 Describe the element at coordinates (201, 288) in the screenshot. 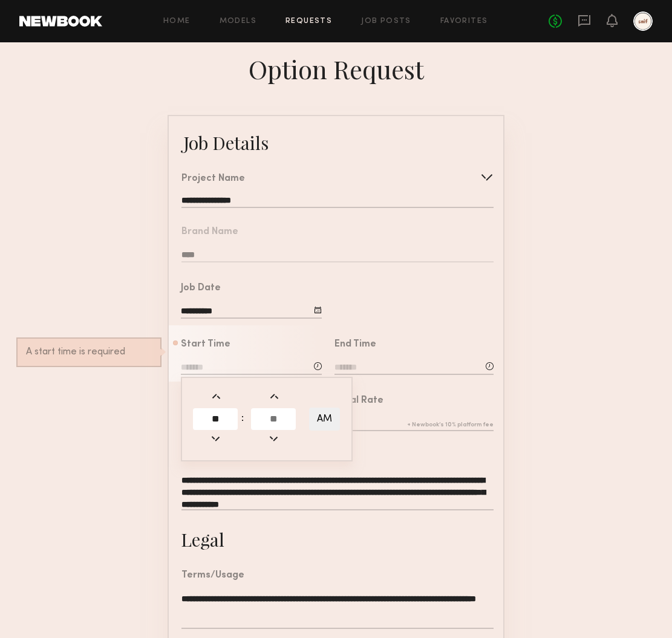

I see `div: Job Date` at that location.